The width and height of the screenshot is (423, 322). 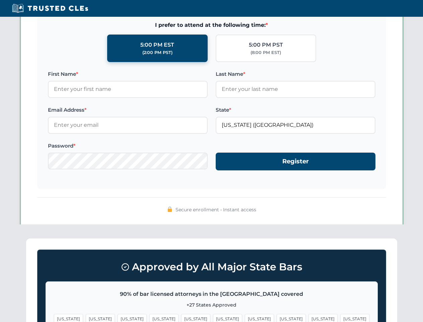 What do you see at coordinates (128, 110) in the screenshot?
I see `label: Email Address` at bounding box center [128, 110].